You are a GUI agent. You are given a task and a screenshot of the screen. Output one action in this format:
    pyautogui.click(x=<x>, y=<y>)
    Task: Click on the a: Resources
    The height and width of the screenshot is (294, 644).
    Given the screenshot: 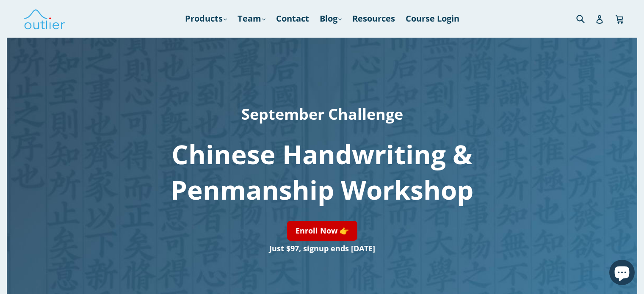 What is the action you would take?
    pyautogui.click(x=374, y=19)
    